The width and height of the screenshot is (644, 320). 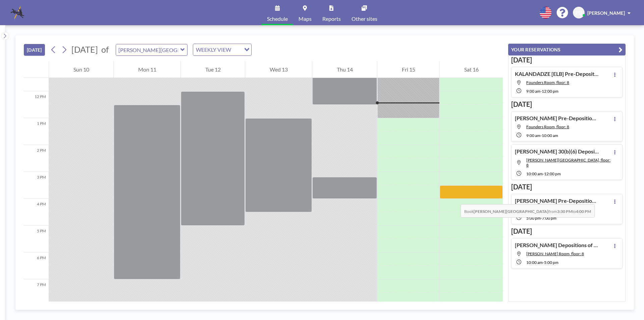 What do you see at coordinates (565, 211) in the screenshot?
I see `b: 3:30 PM` at bounding box center [565, 211].